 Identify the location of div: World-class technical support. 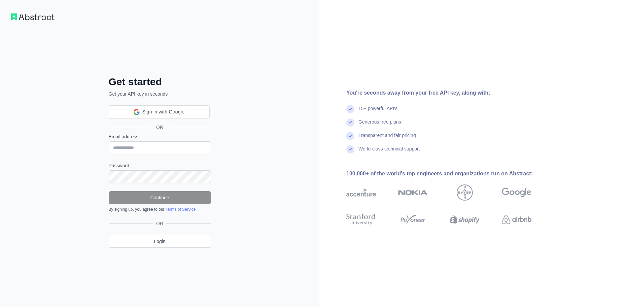
(389, 152).